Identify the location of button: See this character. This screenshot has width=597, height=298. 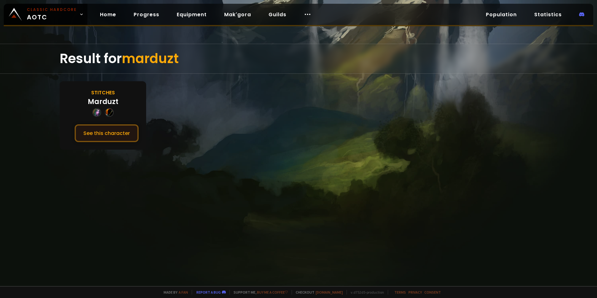
(107, 133).